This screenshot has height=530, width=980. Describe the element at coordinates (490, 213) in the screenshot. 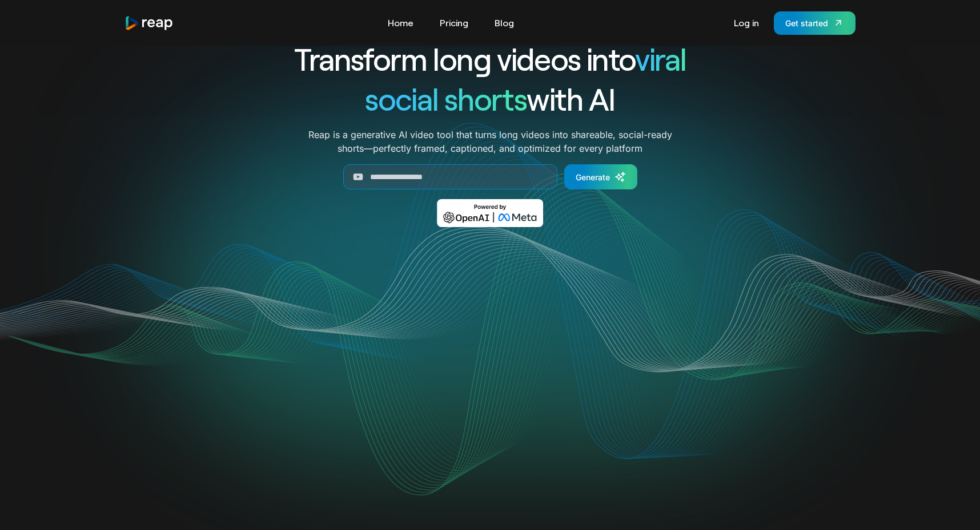

I see `img: Powered by OpenAI & Meta` at that location.